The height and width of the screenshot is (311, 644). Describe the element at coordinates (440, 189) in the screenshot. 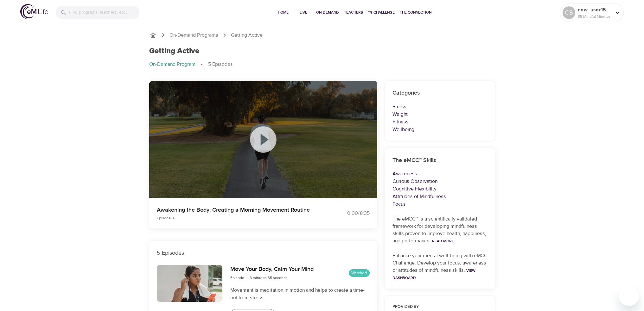

I see `p: Cognitive Flexibility` at that location.